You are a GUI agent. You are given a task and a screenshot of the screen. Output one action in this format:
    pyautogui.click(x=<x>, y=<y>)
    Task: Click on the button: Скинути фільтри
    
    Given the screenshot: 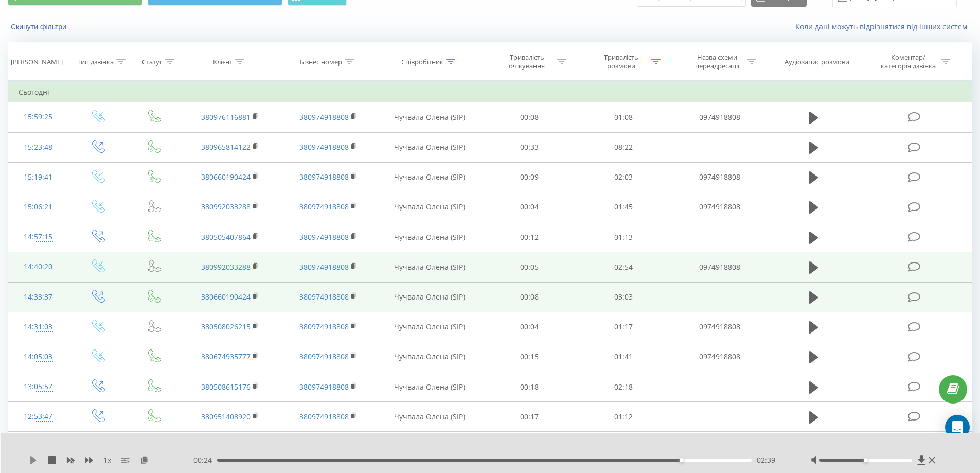 What is the action you would take?
    pyautogui.click(x=39, y=27)
    